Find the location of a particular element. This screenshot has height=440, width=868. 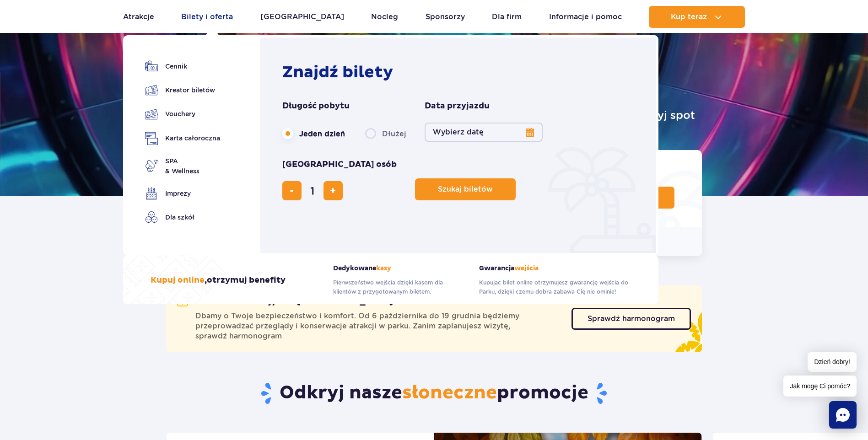

span: Szukaj biletów is located at coordinates (465, 189).